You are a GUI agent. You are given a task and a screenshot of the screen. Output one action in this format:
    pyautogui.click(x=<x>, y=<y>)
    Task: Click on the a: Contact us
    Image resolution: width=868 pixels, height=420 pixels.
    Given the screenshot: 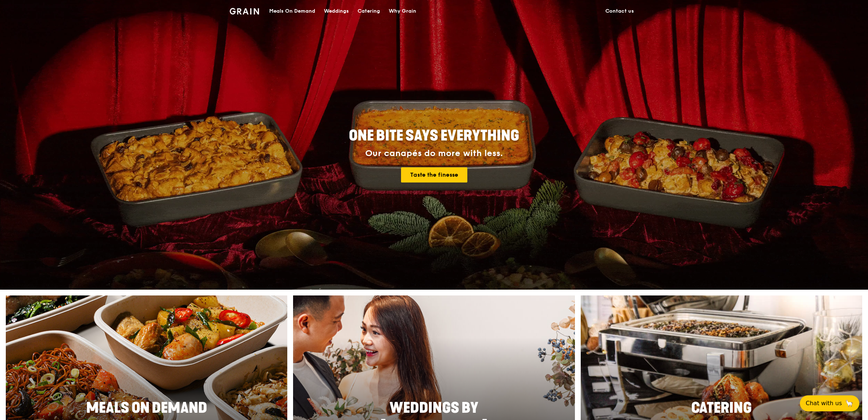 What is the action you would take?
    pyautogui.click(x=620, y=11)
    